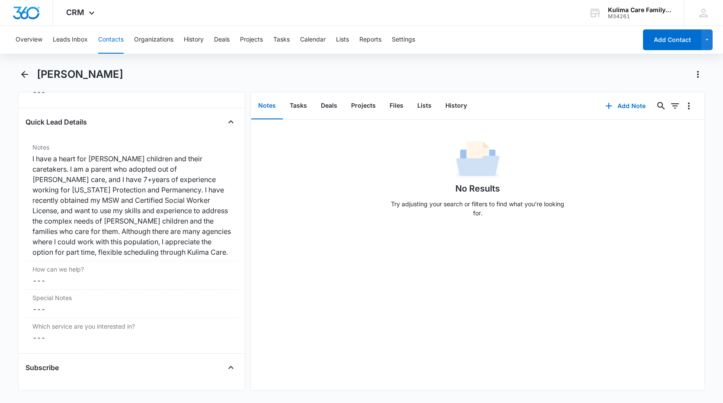 The width and height of the screenshot is (723, 403). Describe the element at coordinates (689, 106) in the screenshot. I see `button: Overflow Menu` at that location.